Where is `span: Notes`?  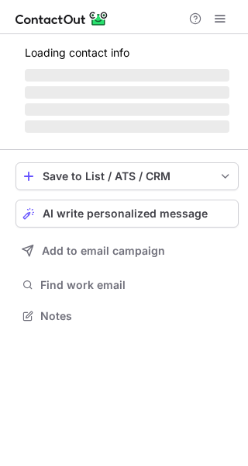
span: Notes is located at coordinates (137, 316).